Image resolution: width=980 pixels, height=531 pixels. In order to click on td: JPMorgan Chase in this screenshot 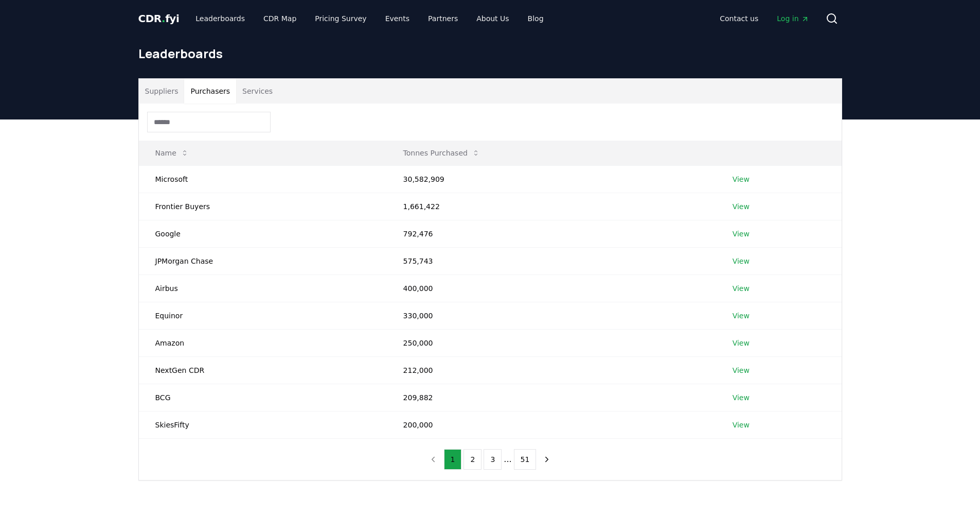, I will do `click(263, 260)`.